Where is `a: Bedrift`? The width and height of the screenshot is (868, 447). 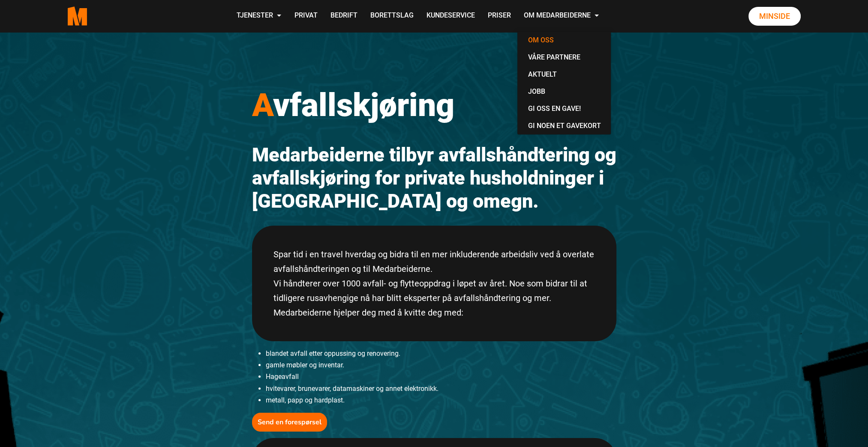 a: Bedrift is located at coordinates (343, 16).